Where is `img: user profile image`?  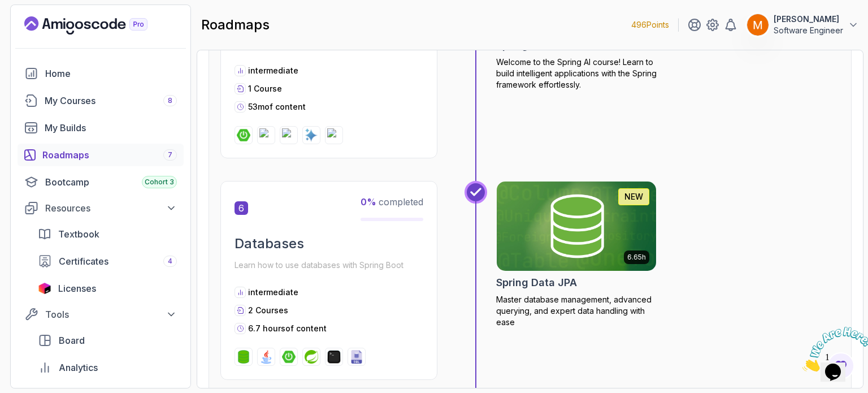 img: user profile image is located at coordinates (757, 25).